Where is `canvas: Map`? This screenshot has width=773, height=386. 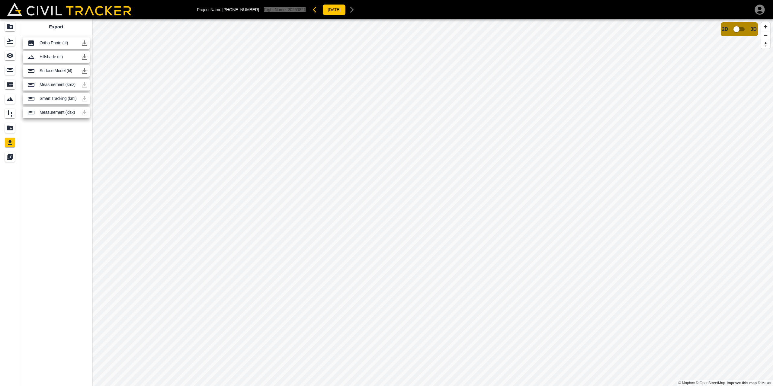 canvas: Map is located at coordinates (432, 203).